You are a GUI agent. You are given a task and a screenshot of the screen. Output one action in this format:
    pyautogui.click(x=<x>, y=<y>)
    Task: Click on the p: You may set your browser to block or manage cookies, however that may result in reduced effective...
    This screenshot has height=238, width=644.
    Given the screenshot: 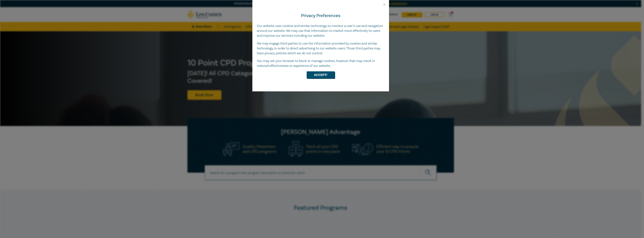 What is the action you would take?
    pyautogui.click(x=321, y=64)
    